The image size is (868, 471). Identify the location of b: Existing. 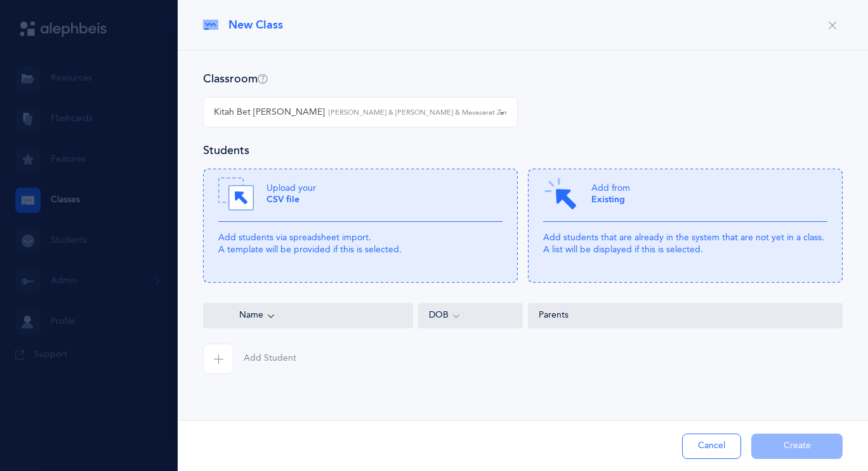
(608, 200).